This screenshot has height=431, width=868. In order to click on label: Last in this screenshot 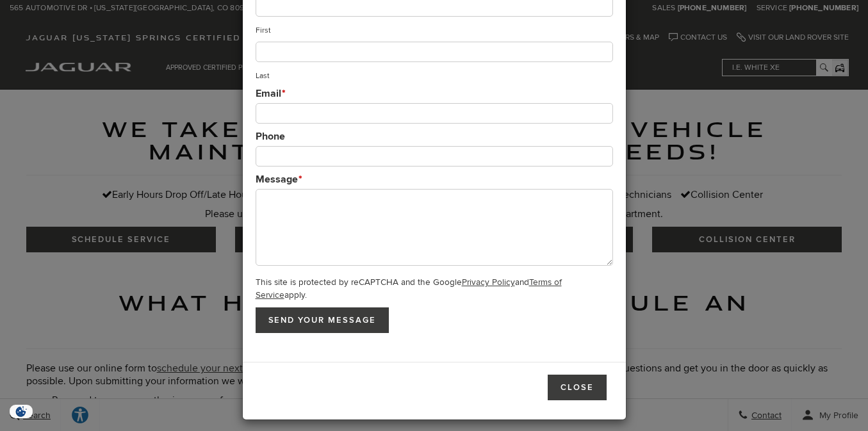, I will do `click(262, 75)`.